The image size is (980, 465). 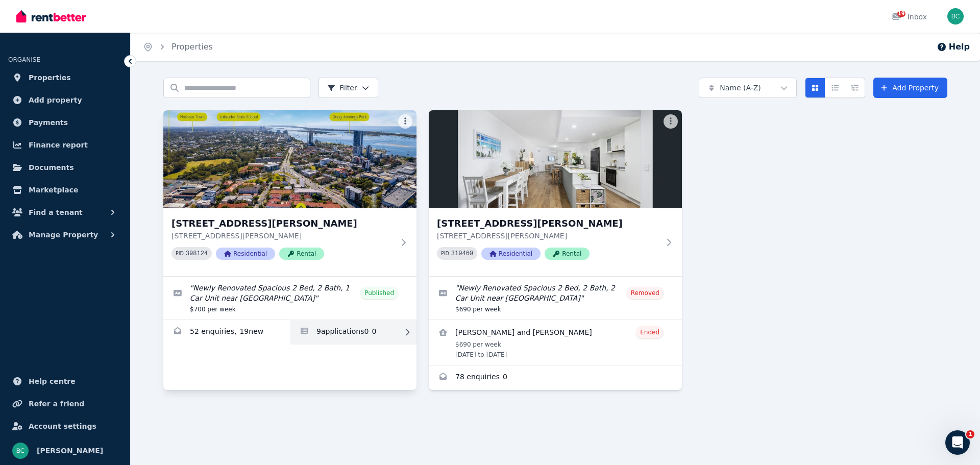 What do you see at coordinates (901, 14) in the screenshot?
I see `span: 19` at bounding box center [901, 14].